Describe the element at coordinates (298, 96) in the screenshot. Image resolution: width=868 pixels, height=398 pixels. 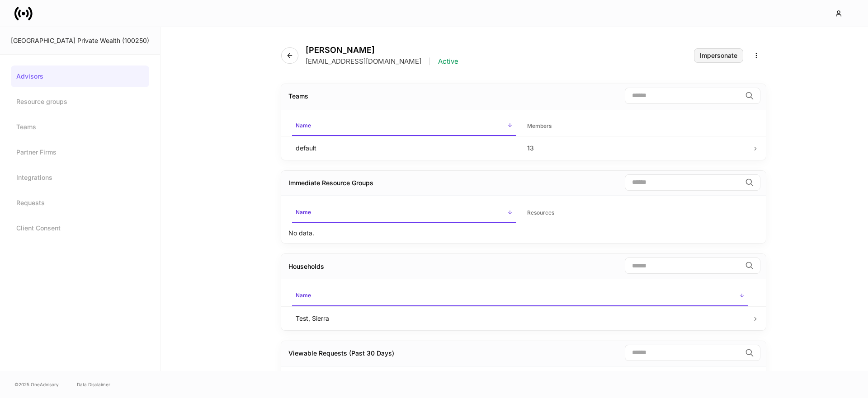
I see `div: Teams` at that location.